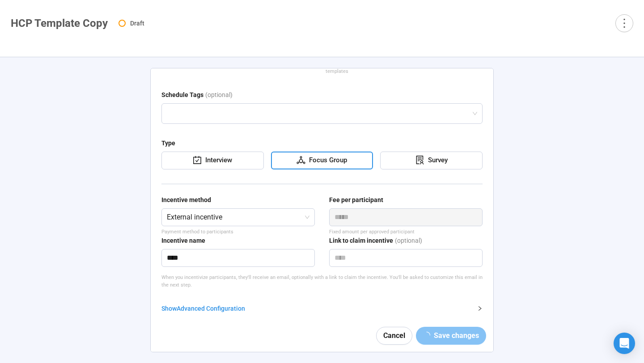 This screenshot has height=363, width=644. What do you see at coordinates (238, 217) in the screenshot?
I see `span: External incentive` at bounding box center [238, 217].